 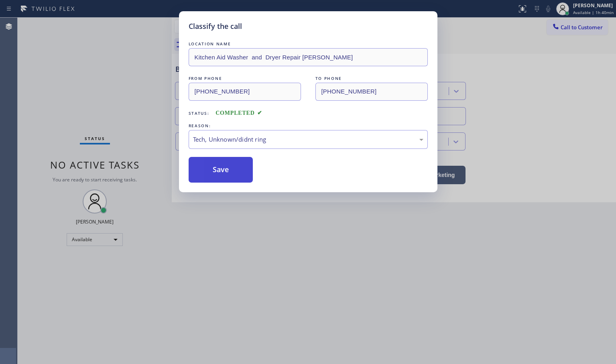 What do you see at coordinates (309, 44) in the screenshot?
I see `div: LOCATION NAME` at bounding box center [309, 44].